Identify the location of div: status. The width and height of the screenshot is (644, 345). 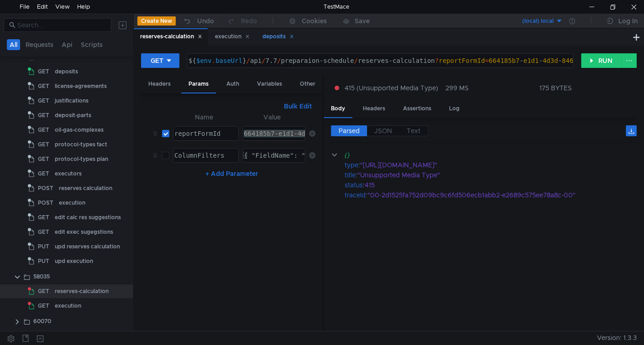
(354, 185).